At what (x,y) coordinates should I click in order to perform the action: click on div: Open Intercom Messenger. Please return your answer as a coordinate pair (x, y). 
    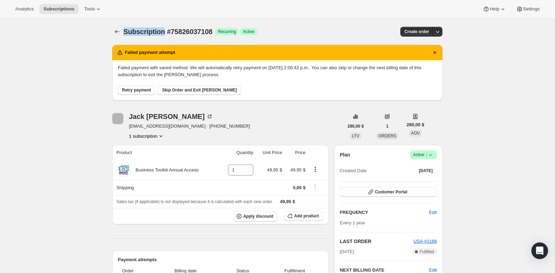
    Looking at the image, I should click on (540, 251).